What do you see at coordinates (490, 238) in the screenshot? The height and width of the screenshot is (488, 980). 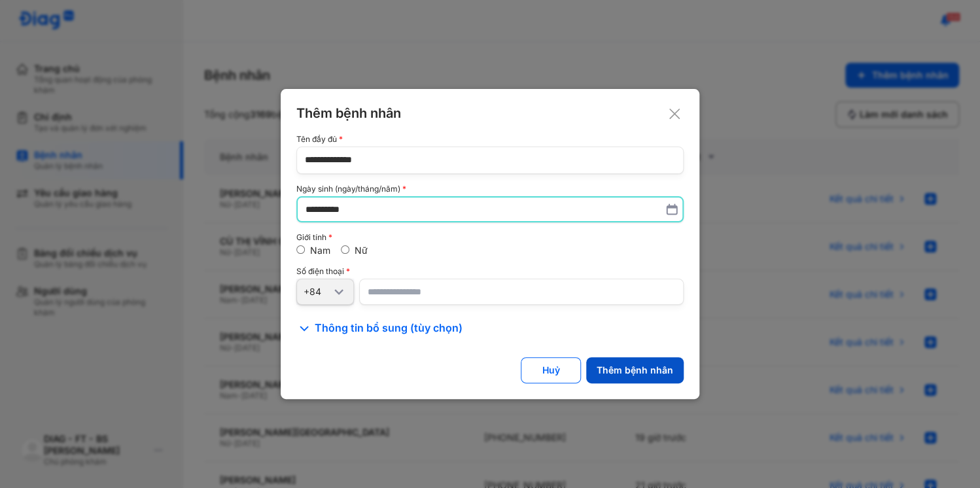 I see `div: Giới tính` at bounding box center [490, 238].